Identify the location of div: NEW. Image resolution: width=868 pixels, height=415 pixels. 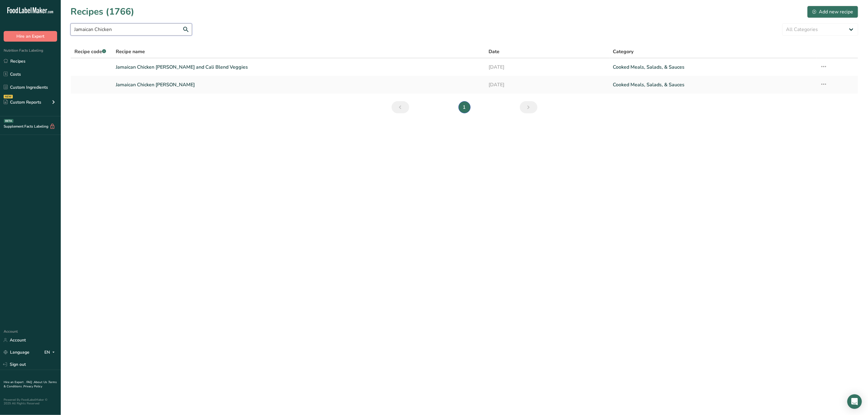
(8, 97).